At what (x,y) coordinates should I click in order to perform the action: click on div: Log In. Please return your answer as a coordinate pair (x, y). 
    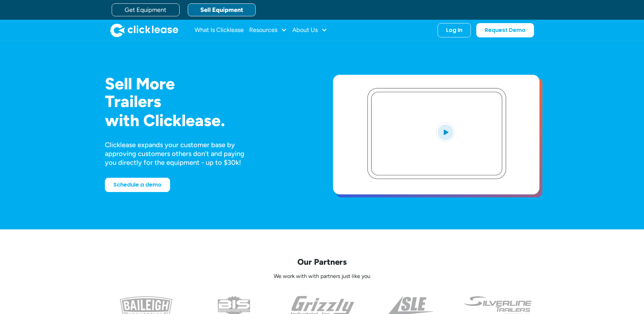
    Looking at the image, I should click on (455, 30).